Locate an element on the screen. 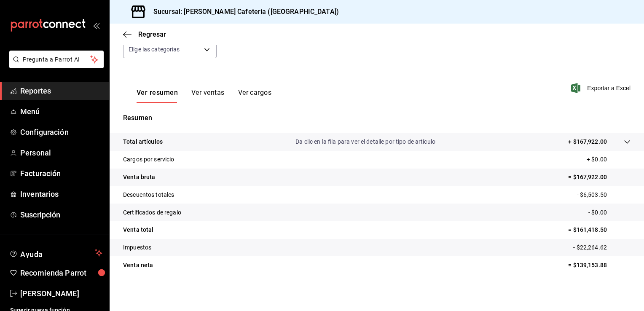  p: + $167,922.00 is located at coordinates (588, 141).